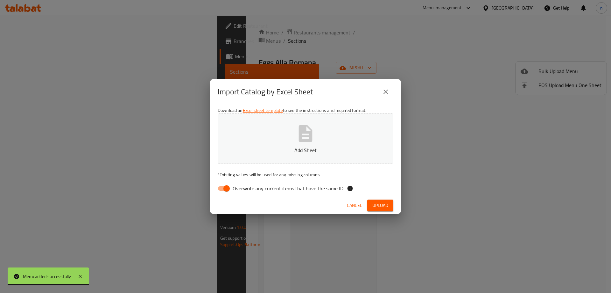  Describe the element at coordinates (380, 205) in the screenshot. I see `span: Upload` at that location.